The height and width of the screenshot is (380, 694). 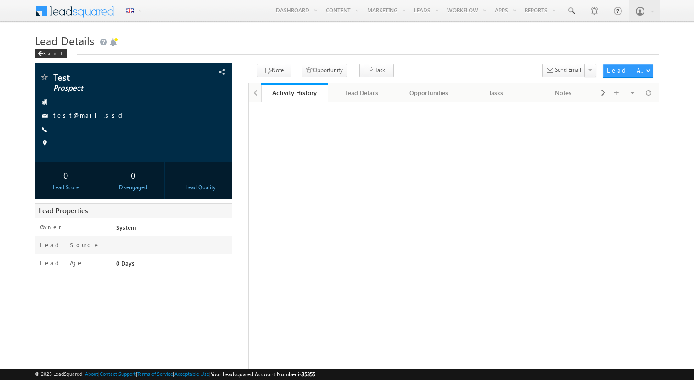 What do you see at coordinates (133, 187) in the screenshot?
I see `div: Disengaged` at bounding box center [133, 187].